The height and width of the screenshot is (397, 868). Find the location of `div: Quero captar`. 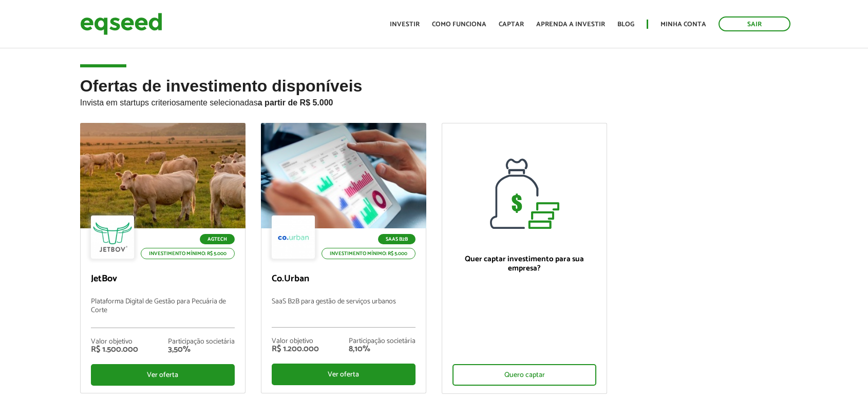

div: Quero captar is located at coordinates (524, 375).